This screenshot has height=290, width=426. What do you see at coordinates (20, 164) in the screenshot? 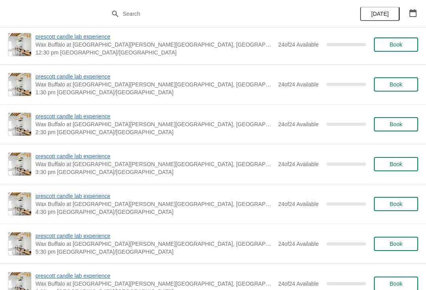
I see `img: prescott candle lab experience | Wax Buffalo at Prescott, Prescott Avenue, Lincoln, NE, USA | 3:3...` at bounding box center [20, 164].